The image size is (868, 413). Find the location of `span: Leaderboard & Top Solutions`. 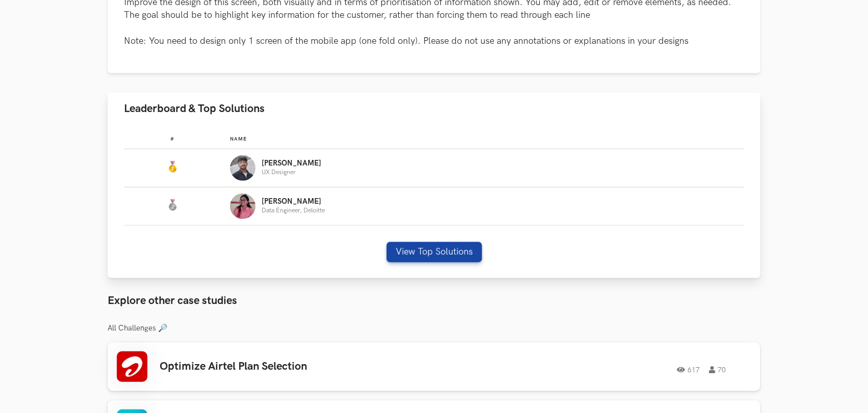

span: Leaderboard & Top Solutions is located at coordinates (194, 108).